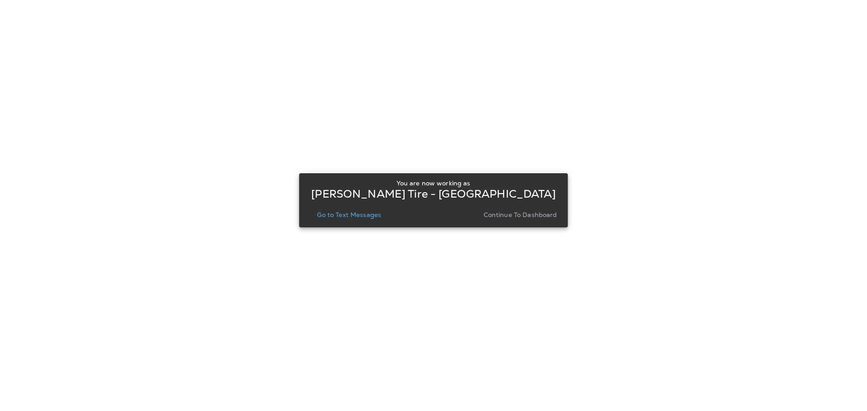 The width and height of the screenshot is (867, 411). I want to click on p: Go to Text Messages, so click(349, 215).